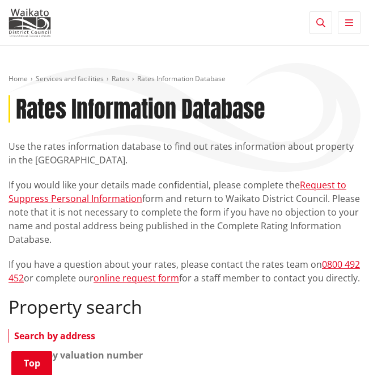 The width and height of the screenshot is (369, 375). What do you see at coordinates (184, 271) in the screenshot?
I see `a: 0800 492 452` at bounding box center [184, 271].